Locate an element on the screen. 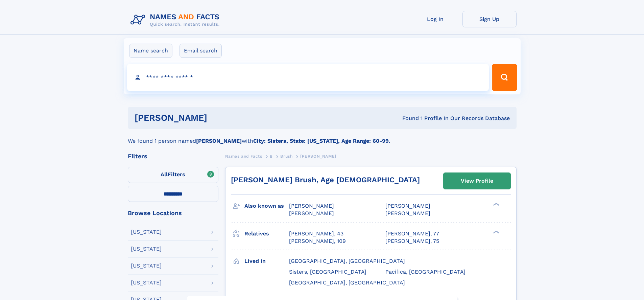 The height and width of the screenshot is (300, 644). h3: Also known as is located at coordinates (267, 206).